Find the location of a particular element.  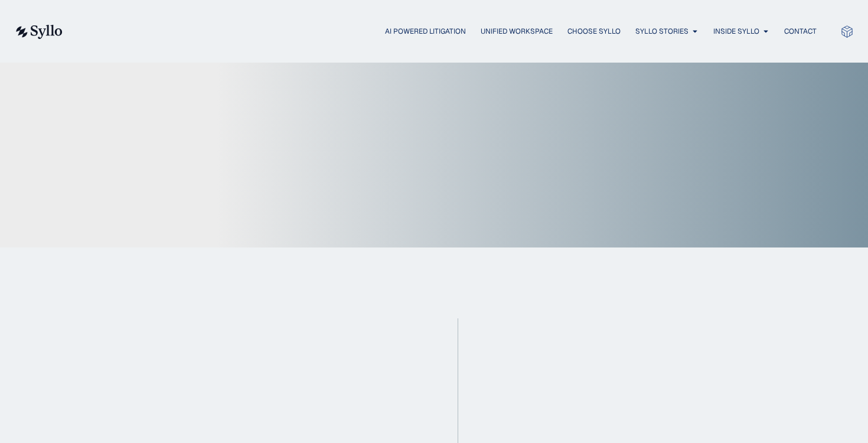

span: Choose Syllo is located at coordinates (594, 31).